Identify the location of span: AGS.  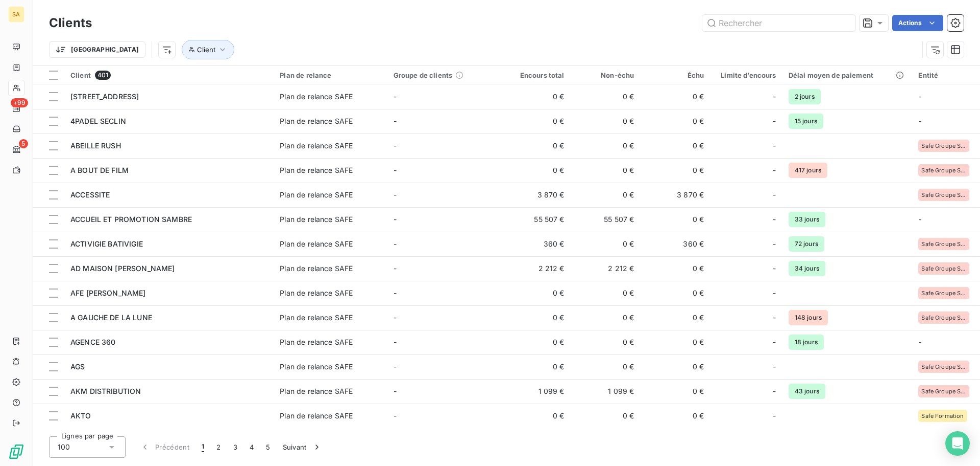
(78, 366).